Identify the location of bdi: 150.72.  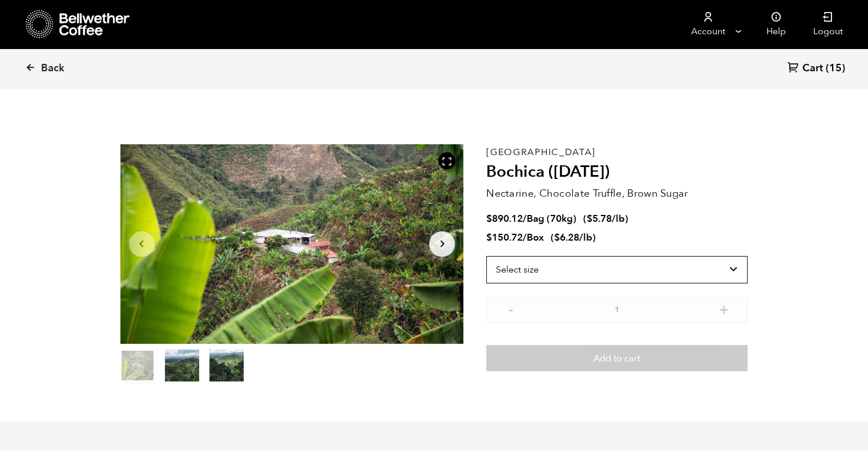
(504, 237).